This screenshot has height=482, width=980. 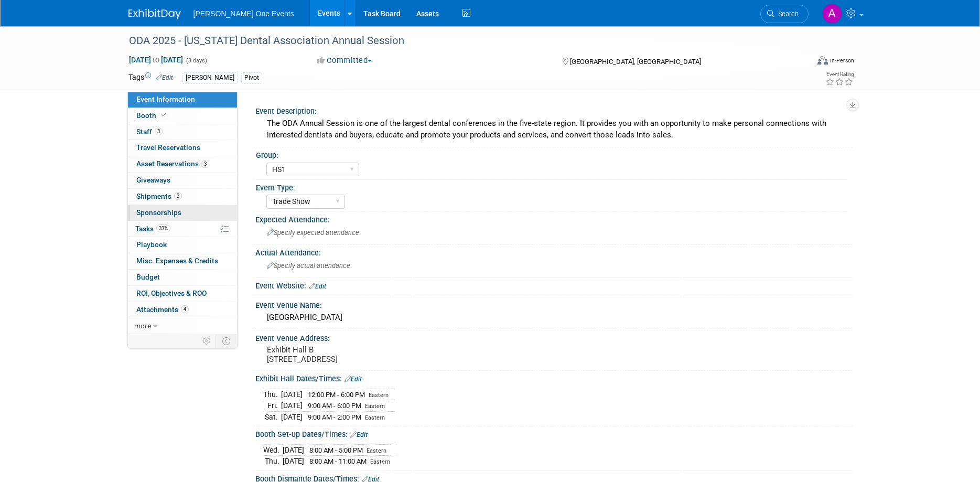 I want to click on a: Playbook, so click(x=183, y=245).